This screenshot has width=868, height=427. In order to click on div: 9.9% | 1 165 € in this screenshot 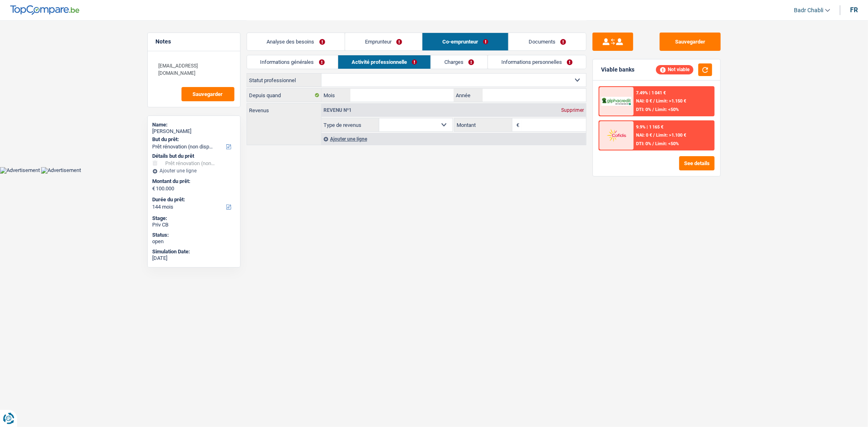, I will do `click(650, 127)`.